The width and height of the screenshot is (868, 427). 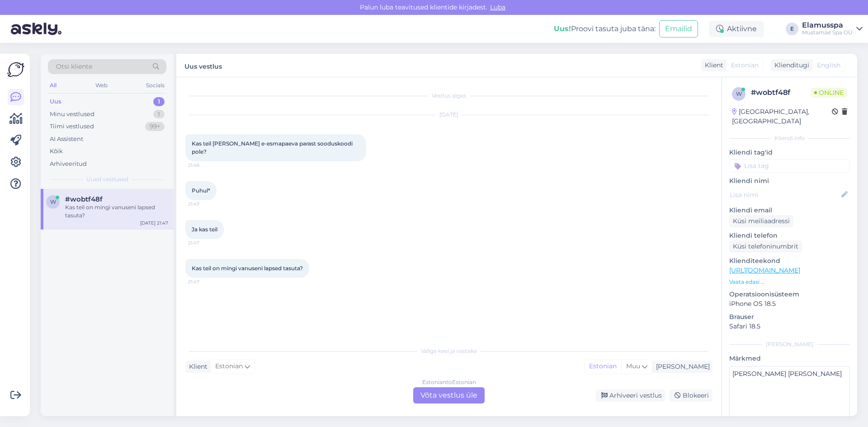 What do you see at coordinates (789, 138) in the screenshot?
I see `div: Kliendi info` at bounding box center [789, 138].